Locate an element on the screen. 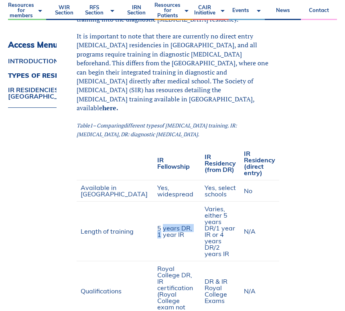 The height and width of the screenshot is (311, 345). span: IR Residency (from DR) is located at coordinates (220, 163).